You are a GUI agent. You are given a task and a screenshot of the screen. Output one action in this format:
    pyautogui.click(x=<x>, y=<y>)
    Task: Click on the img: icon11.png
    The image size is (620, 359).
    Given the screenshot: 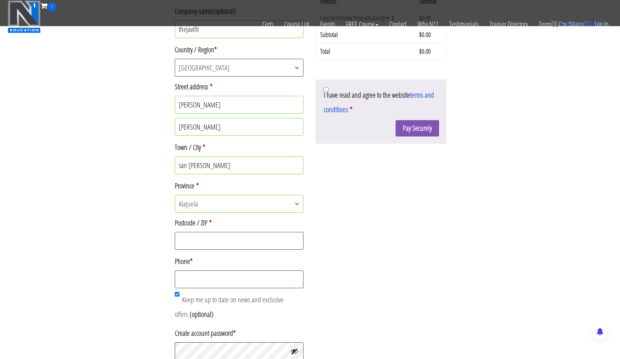 What is the action you would take?
    pyautogui.click(x=554, y=24)
    